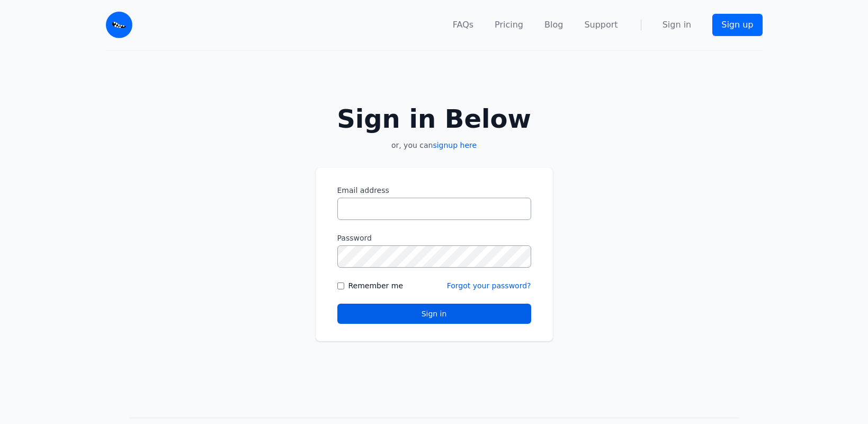 The image size is (868, 424). I want to click on label: Email address, so click(434, 191).